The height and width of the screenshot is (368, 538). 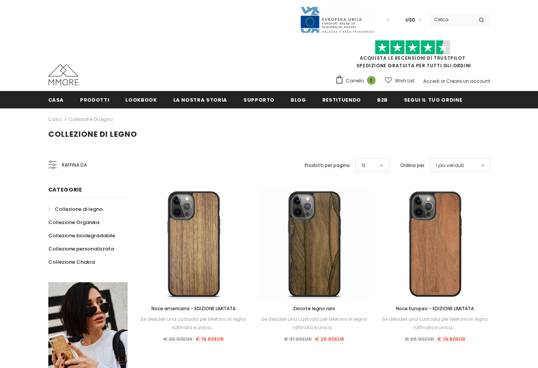 What do you see at coordinates (435, 308) in the screenshot?
I see `a: Noce Europeo - EDIZIONE LIMITATA` at bounding box center [435, 308].